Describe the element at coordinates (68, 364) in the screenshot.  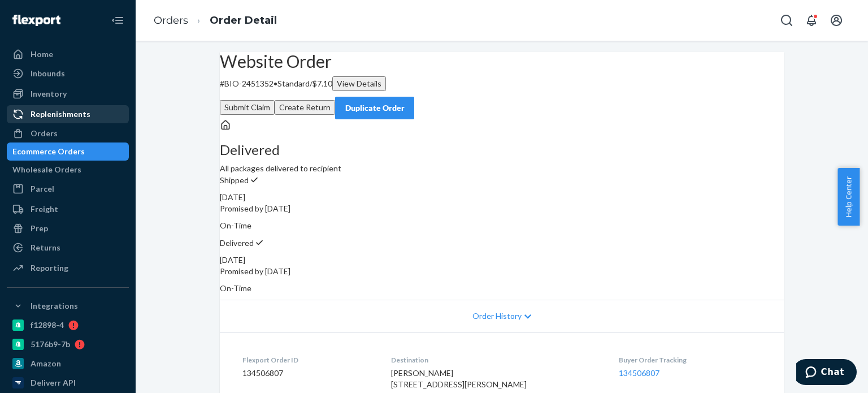
I see `a: Amazon` at that location.